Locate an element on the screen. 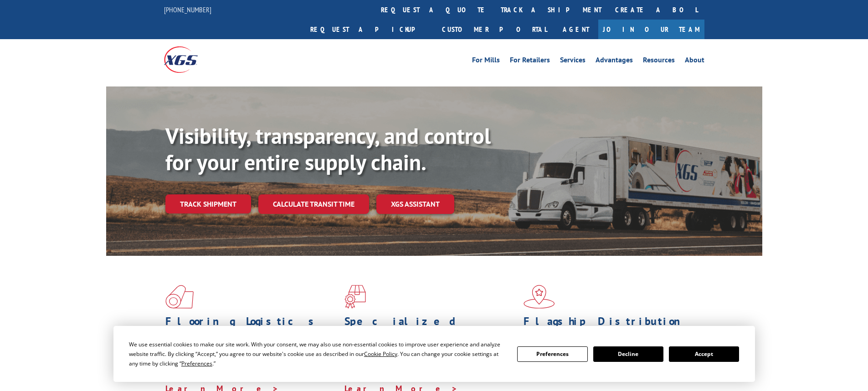 This screenshot has width=868, height=391. img: xgs-icon-focused-on-flooring-red is located at coordinates (355, 297).